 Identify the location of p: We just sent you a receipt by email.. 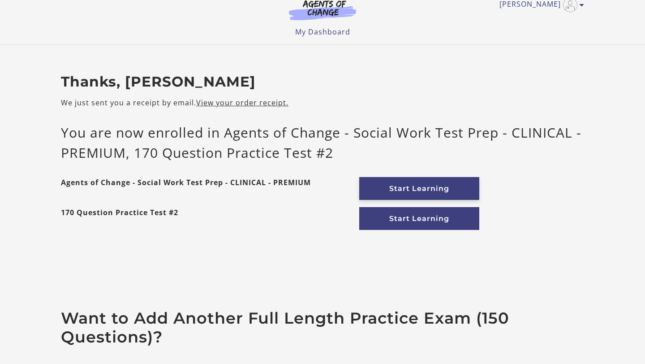
(322, 103).